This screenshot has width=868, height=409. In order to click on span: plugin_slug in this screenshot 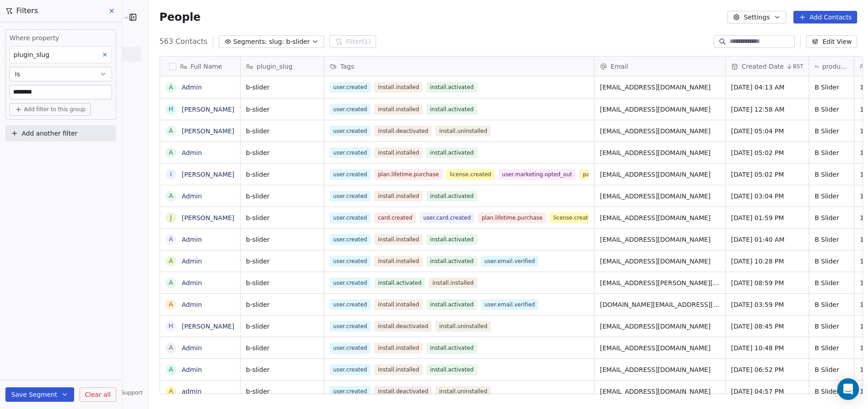, I will do `click(274, 67)`.